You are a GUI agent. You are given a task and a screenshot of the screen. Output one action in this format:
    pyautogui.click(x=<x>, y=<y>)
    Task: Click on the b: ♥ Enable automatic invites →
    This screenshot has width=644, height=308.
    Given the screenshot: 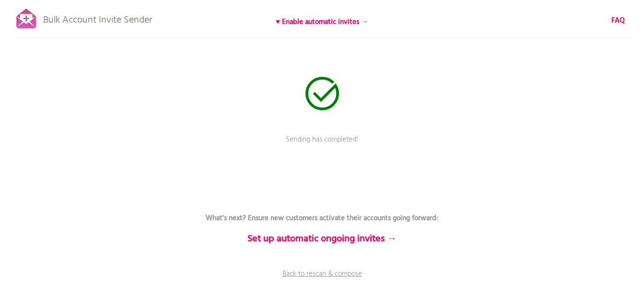 What is the action you would take?
    pyautogui.click(x=322, y=22)
    